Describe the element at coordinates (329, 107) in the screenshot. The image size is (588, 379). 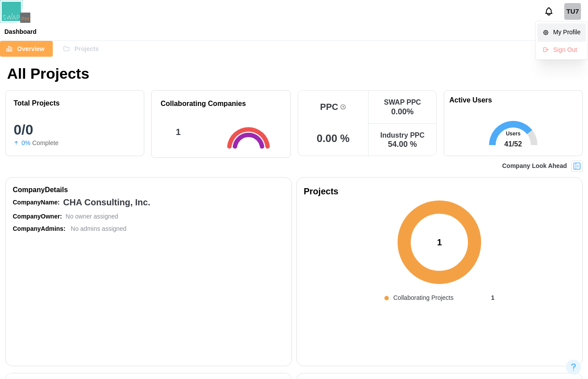
I see `div: PPC` at that location.